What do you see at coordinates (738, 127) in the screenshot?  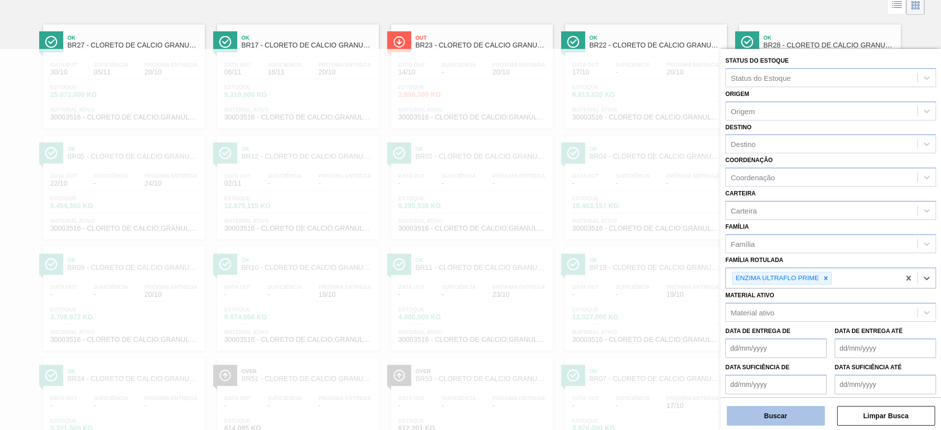 I see `label: Destino` at bounding box center [738, 127].